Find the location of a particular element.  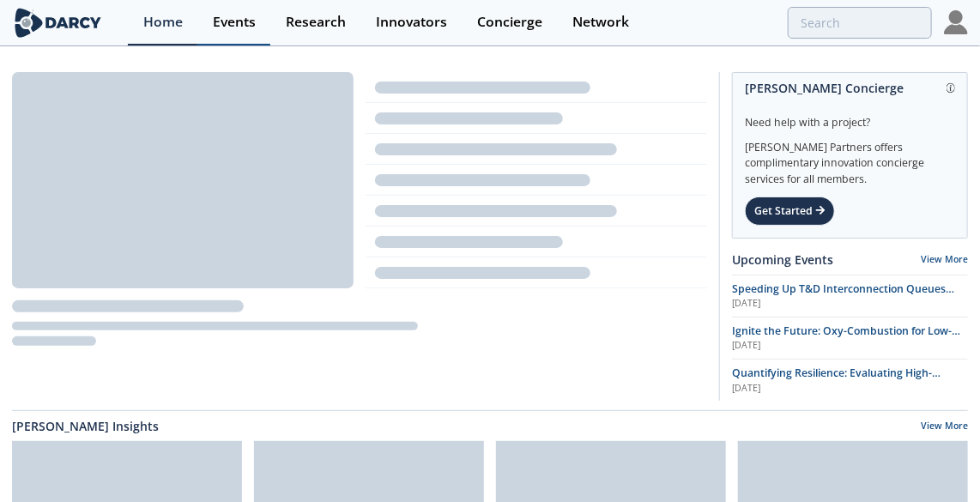

input: Advanced Search is located at coordinates (860, 22).